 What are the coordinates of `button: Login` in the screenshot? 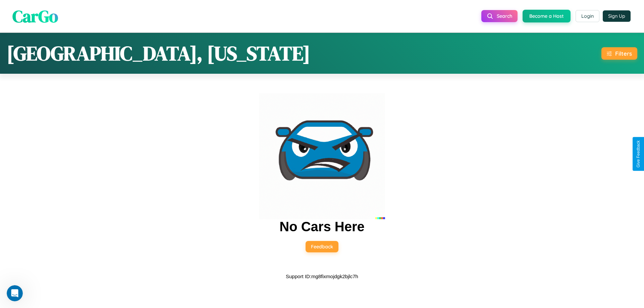 It's located at (587, 16).